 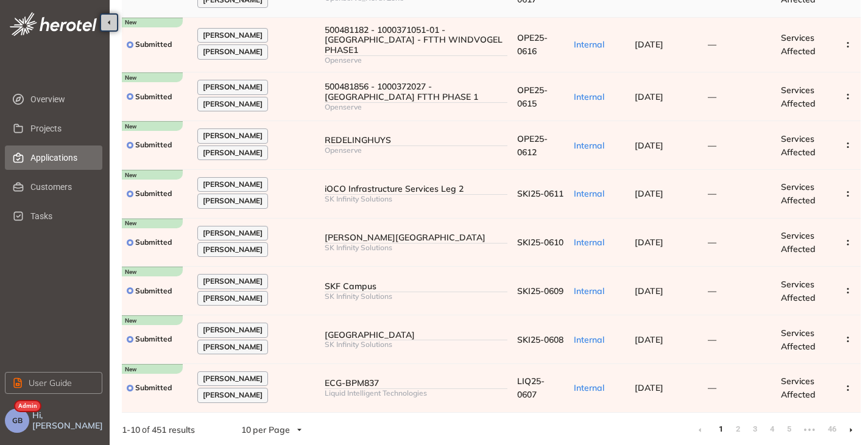 What do you see at coordinates (159, 430) in the screenshot?
I see `div: of` at bounding box center [159, 430].